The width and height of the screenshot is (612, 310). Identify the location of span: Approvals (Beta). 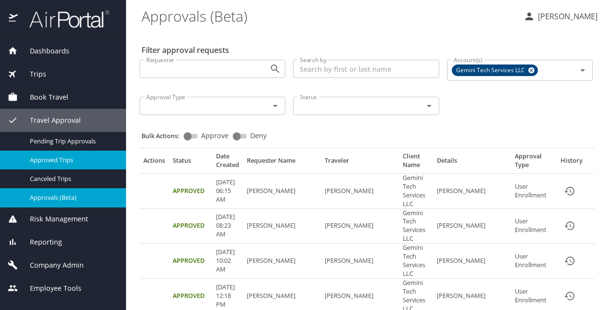
(72, 197).